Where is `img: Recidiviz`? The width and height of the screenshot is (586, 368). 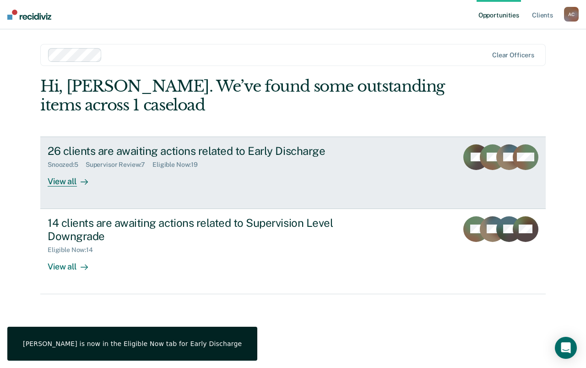 img: Recidiviz is located at coordinates (29, 15).